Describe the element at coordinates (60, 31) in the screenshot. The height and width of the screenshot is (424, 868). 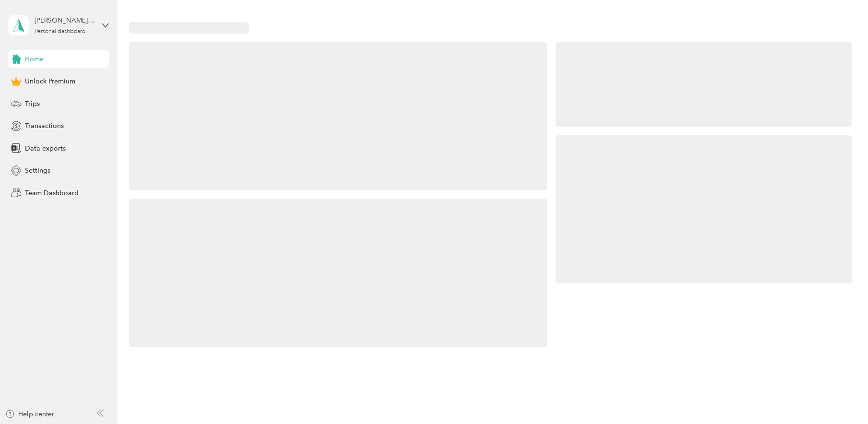
I see `div: Personal dashboard` at that location.